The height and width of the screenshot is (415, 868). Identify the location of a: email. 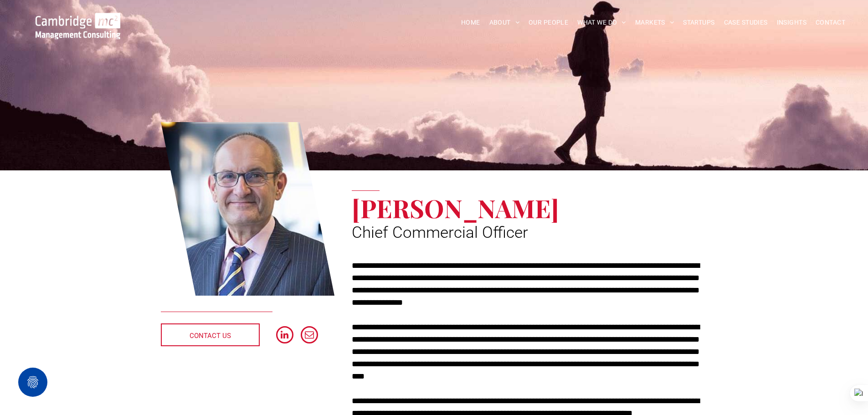
(309, 336).